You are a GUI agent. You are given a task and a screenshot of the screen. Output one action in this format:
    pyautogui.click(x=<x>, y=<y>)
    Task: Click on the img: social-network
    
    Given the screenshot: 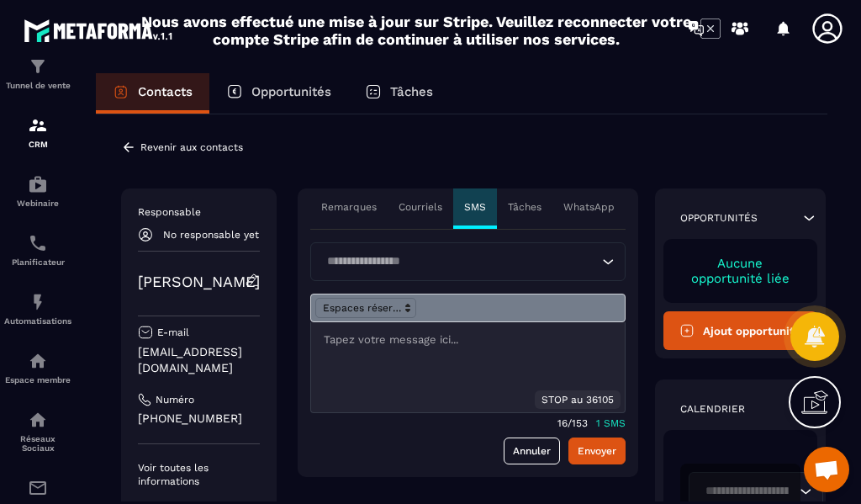 What is the action you would take?
    pyautogui.click(x=38, y=419)
    